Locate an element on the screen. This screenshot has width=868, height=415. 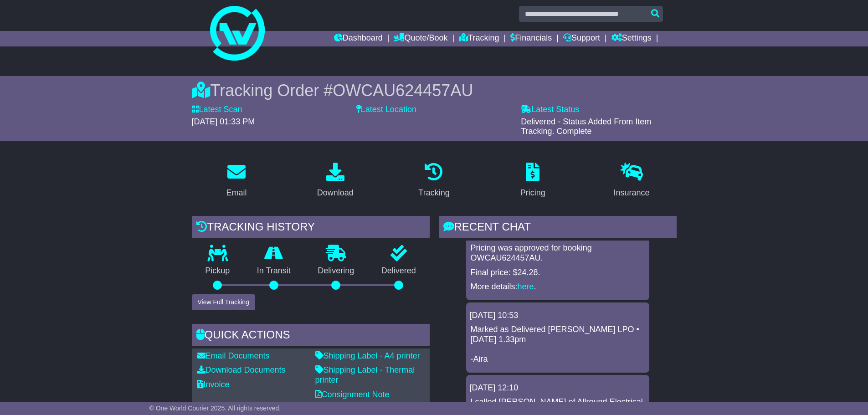
div: Tracking is located at coordinates (433, 193).